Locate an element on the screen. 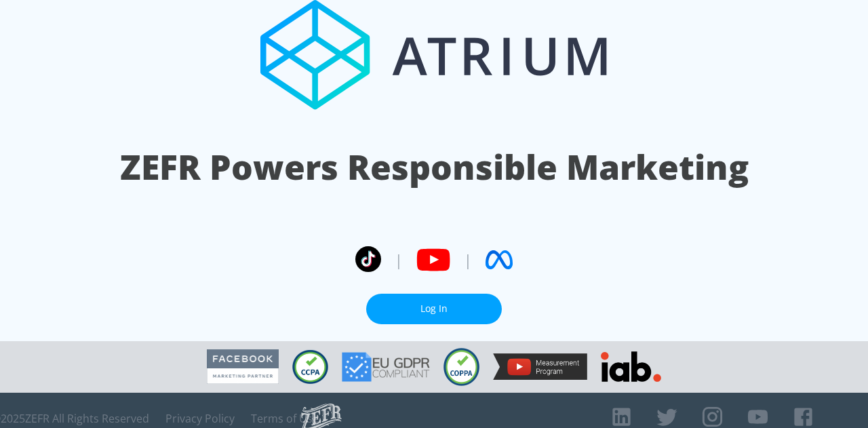  img: IAB is located at coordinates (631, 366).